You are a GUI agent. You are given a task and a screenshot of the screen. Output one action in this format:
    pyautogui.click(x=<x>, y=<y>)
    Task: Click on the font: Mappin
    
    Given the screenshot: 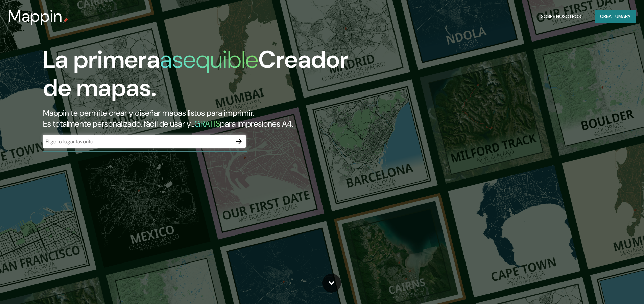 What is the action you would take?
    pyautogui.click(x=35, y=16)
    